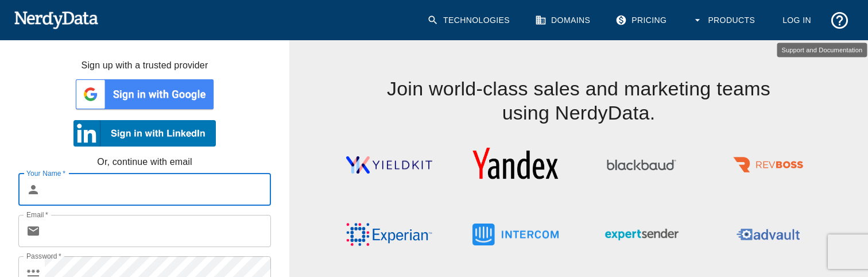  I want to click on img: Yandex, so click(515, 165).